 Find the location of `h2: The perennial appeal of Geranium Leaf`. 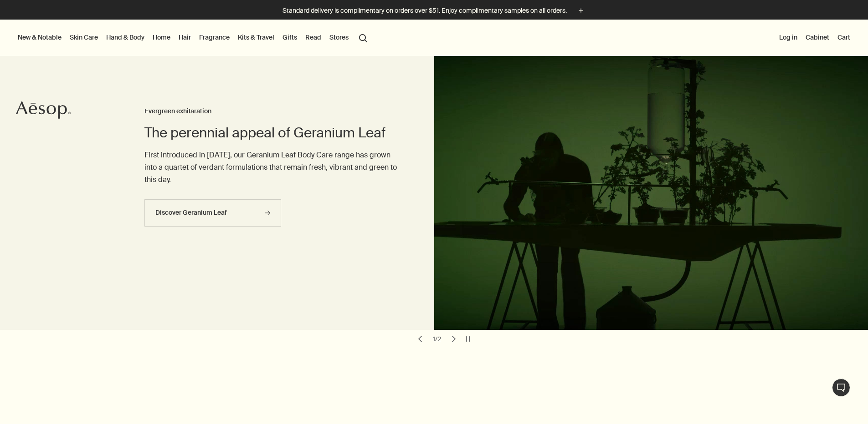

h2: The perennial appeal of Geranium Leaf is located at coordinates (271, 133).